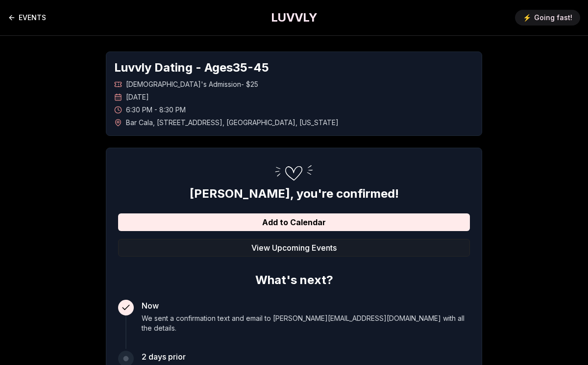  Describe the element at coordinates (156, 110) in the screenshot. I see `span: 6:30 PM - 8:30 PM` at that location.